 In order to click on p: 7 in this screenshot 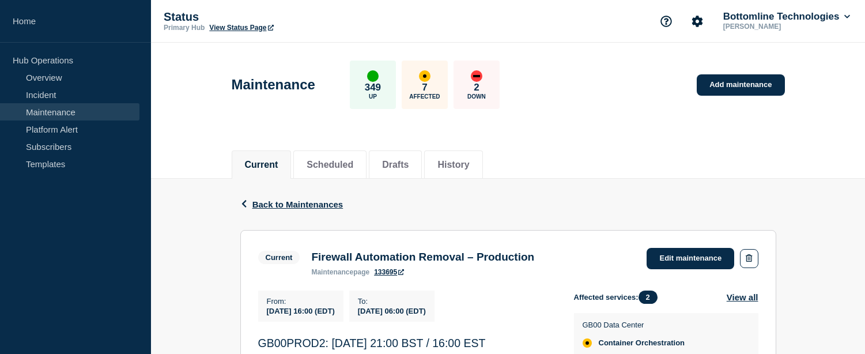, I will do `click(424, 88)`.